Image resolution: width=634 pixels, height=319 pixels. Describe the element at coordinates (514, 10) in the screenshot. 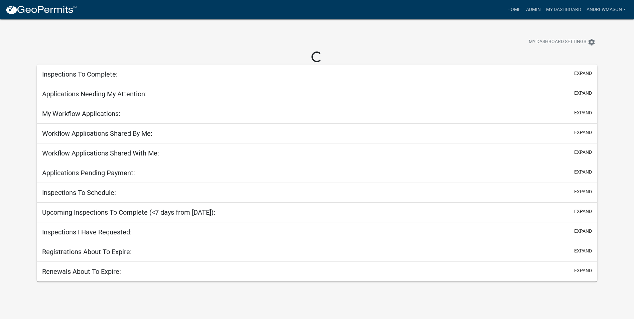

I see `a: Home` at that location.